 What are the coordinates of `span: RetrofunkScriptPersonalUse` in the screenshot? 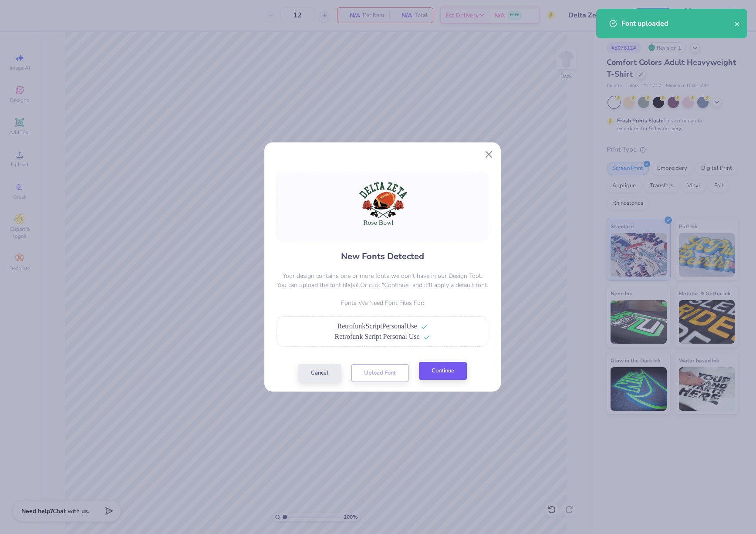 It's located at (377, 326).